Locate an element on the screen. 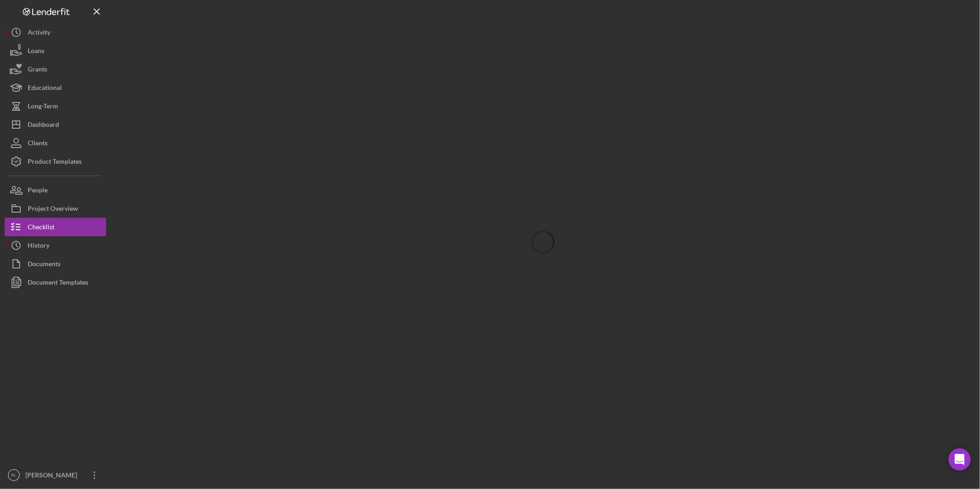 The width and height of the screenshot is (980, 489). a: People is located at coordinates (55, 190).